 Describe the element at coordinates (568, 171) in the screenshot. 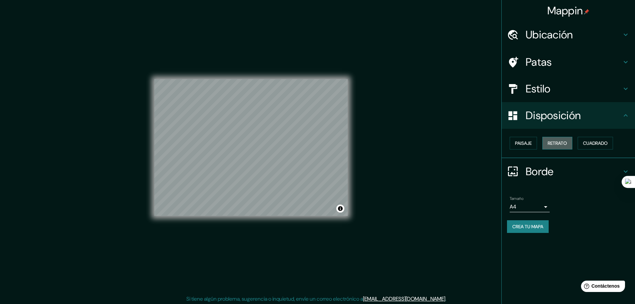

I see `div: Borde` at that location.